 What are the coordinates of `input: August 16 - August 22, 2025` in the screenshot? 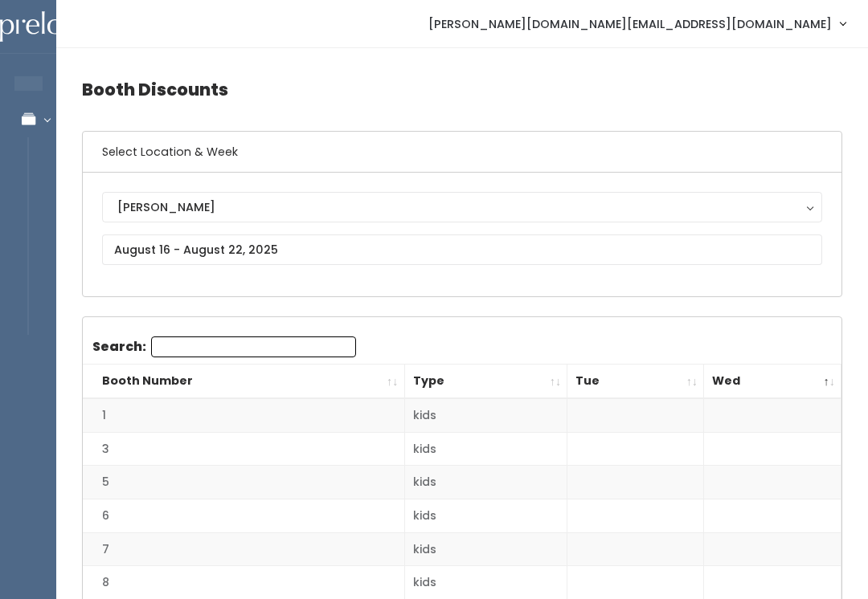 It's located at (462, 250).